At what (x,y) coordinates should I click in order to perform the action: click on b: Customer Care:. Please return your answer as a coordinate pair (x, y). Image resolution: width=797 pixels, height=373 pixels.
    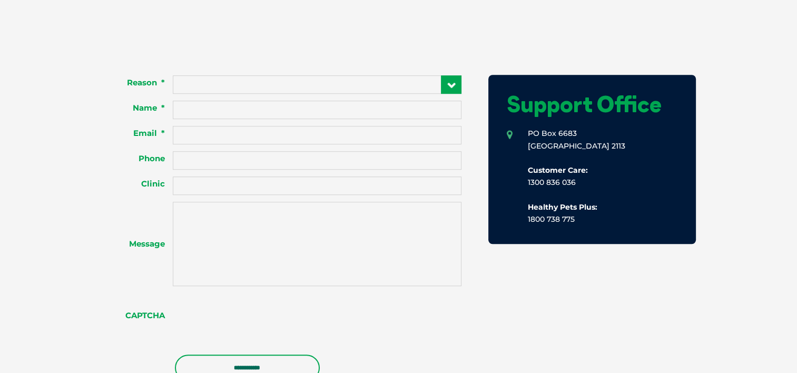
    Looking at the image, I should click on (558, 170).